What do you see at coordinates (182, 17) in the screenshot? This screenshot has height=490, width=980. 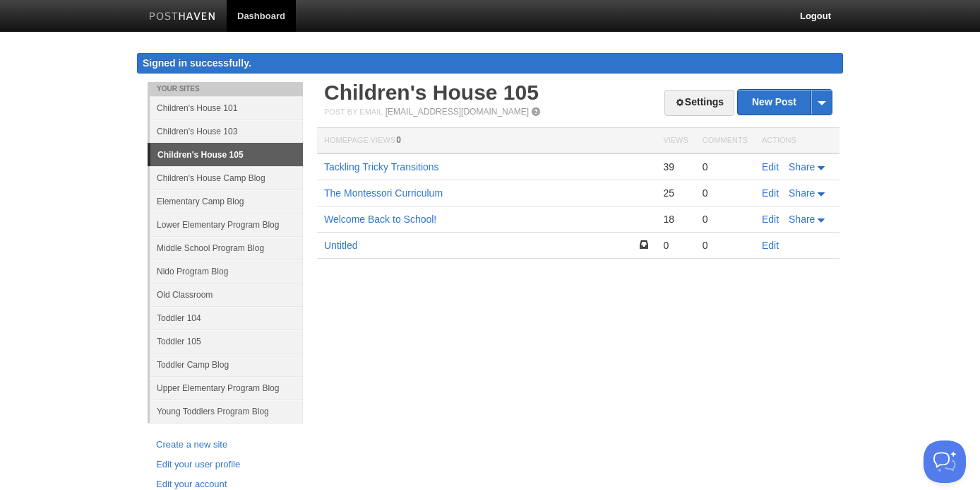 I see `img: Posthaven-bar` at bounding box center [182, 17].